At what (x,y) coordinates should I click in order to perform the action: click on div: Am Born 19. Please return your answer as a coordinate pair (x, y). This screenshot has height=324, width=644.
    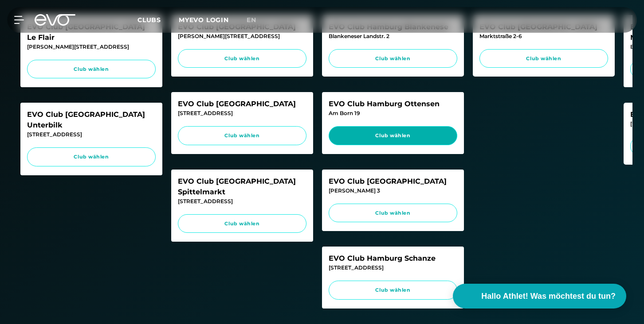
    Looking at the image, I should click on (393, 113).